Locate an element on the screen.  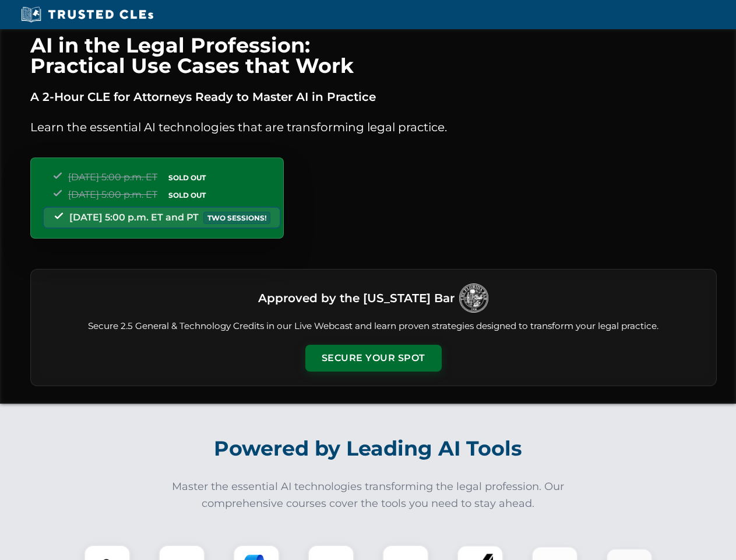
p: Master the essential AI technologies transforming the legal profession. Our comprehensive courses... is located at coordinates (368, 495).